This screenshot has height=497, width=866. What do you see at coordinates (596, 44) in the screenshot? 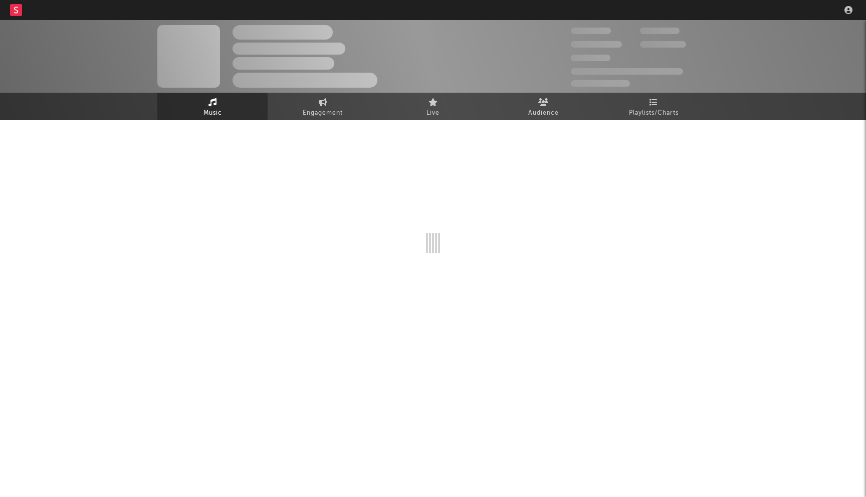
I see `span: 50,000,000` at bounding box center [596, 44].